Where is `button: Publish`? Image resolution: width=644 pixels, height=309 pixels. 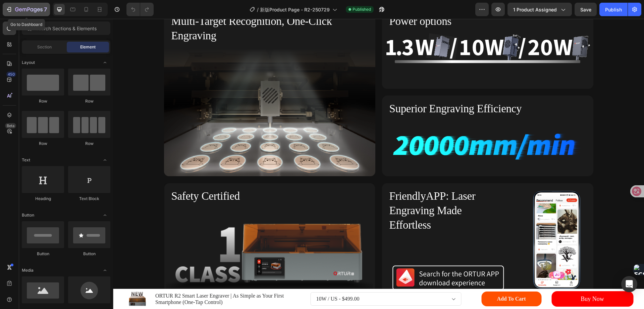 button: Publish is located at coordinates (613, 10).